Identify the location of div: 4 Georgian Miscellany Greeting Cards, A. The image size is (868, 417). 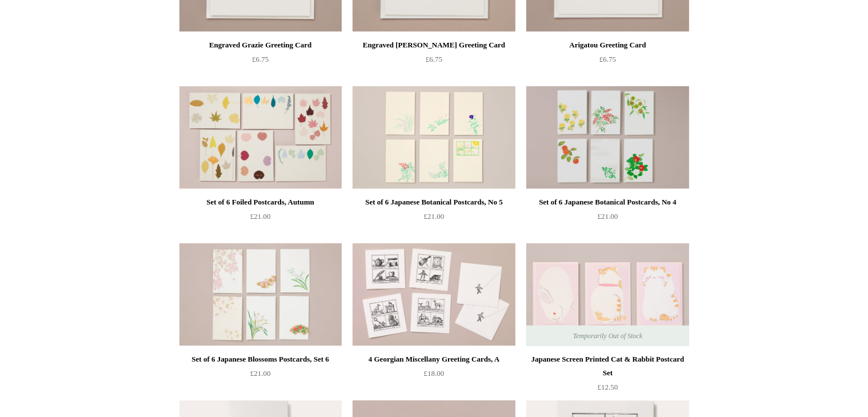
(433, 360).